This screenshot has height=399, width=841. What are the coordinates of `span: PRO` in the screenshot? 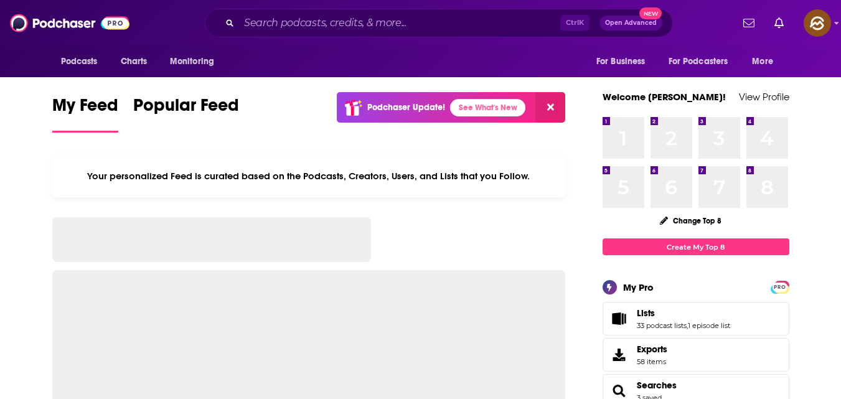 It's located at (780, 287).